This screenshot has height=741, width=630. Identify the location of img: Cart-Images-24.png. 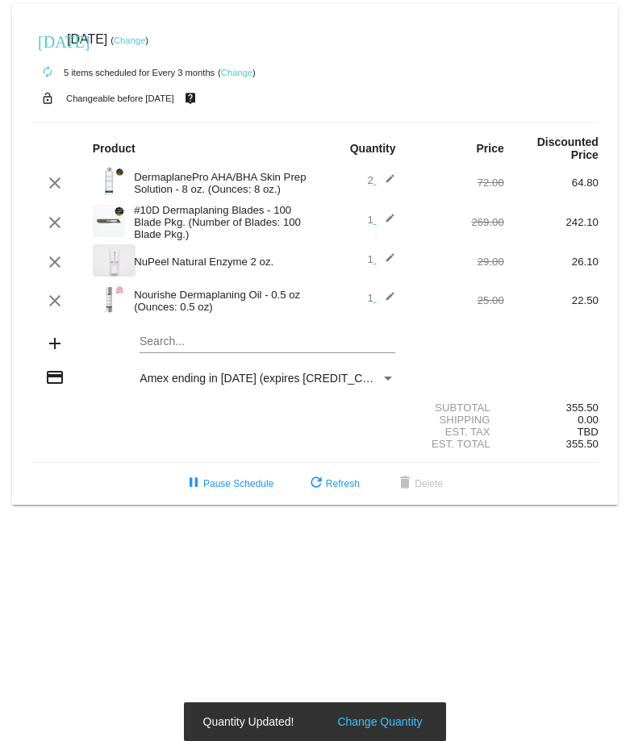
(109, 181).